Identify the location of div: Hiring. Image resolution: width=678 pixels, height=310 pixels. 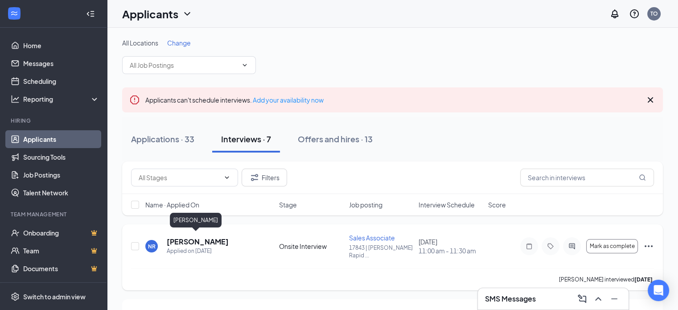
(54, 120).